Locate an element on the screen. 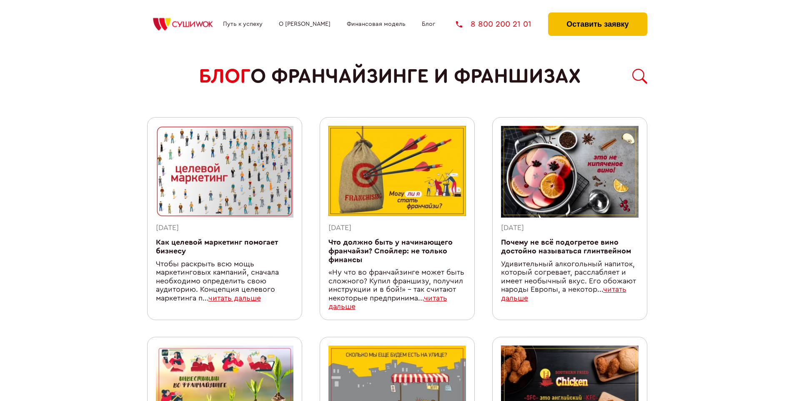  div: Чтобы раскрыть всю мощь маркетинговых кампаний, сначала необходимо определить свою аудиторию. Кон... is located at coordinates (225, 281).